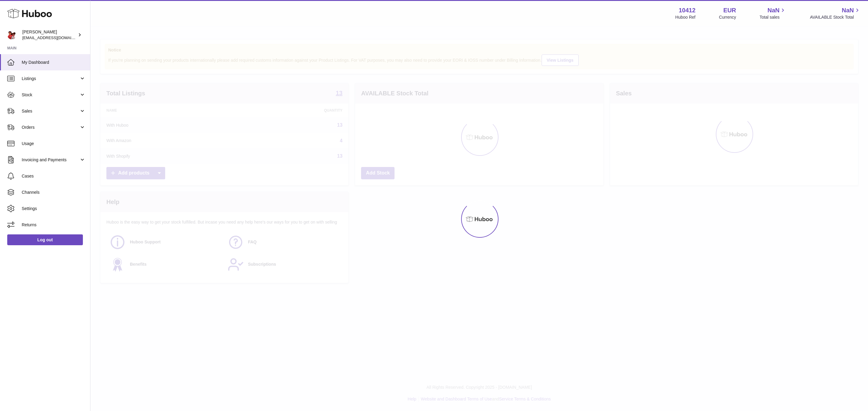 Image resolution: width=868 pixels, height=411 pixels. Describe the element at coordinates (54, 193) in the screenshot. I see `span: Channels` at that location.